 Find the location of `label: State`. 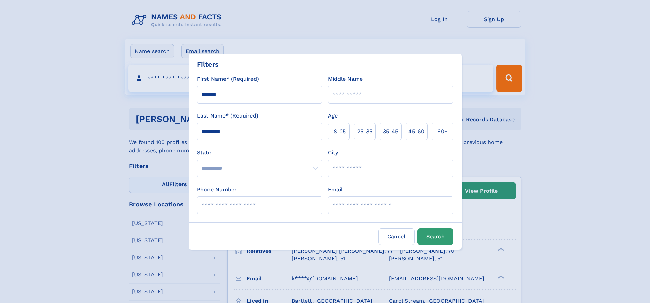

label: State is located at coordinates (260, 153).